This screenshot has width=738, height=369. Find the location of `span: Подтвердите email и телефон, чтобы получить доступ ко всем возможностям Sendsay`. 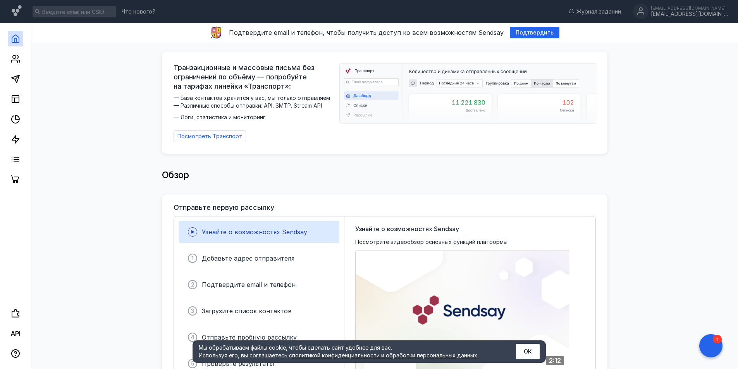

span: Подтвердите email и телефон, чтобы получить доступ ко всем возможностям Sendsay is located at coordinates (366, 33).